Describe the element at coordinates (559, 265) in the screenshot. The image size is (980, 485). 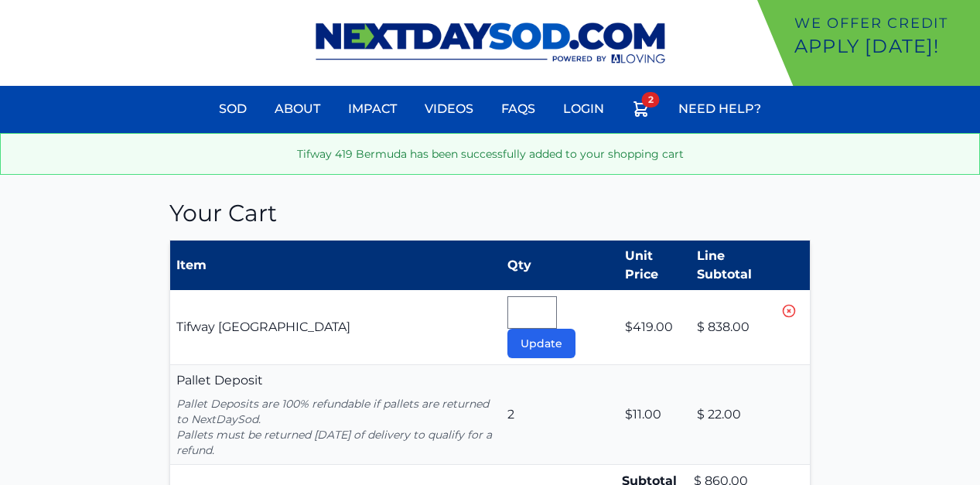
I see `th: Qty` at that location.